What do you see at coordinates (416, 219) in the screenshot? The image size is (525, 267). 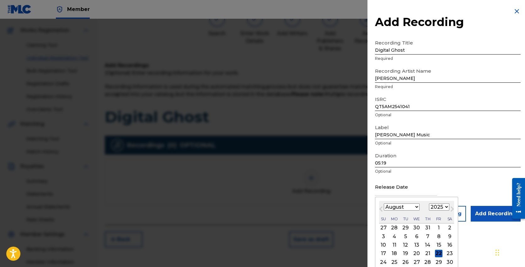 I see `div: Wednesday` at bounding box center [416, 219].